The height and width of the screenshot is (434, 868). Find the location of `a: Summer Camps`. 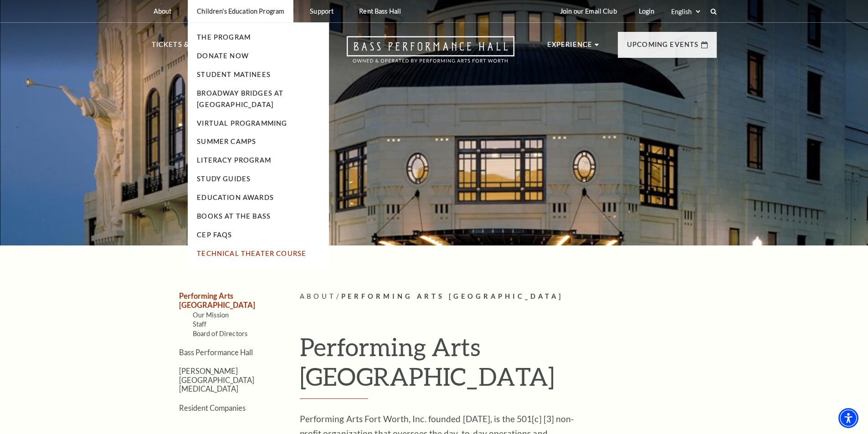

a: Summer Camps is located at coordinates (226, 141).